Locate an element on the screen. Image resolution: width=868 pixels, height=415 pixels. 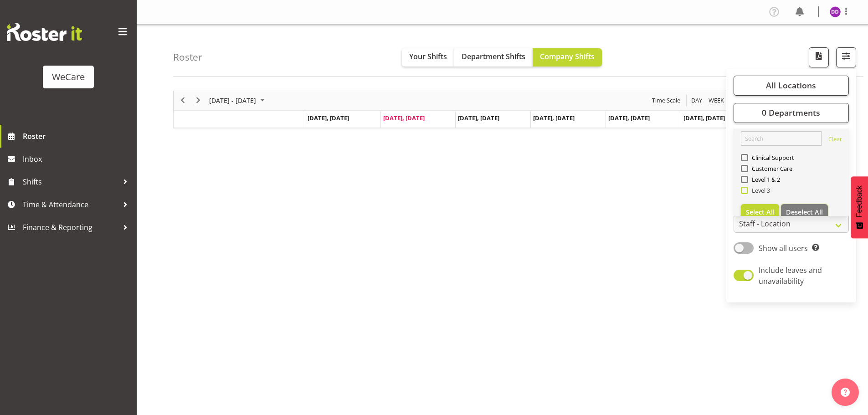
span: Department Shifts is located at coordinates (494, 56).